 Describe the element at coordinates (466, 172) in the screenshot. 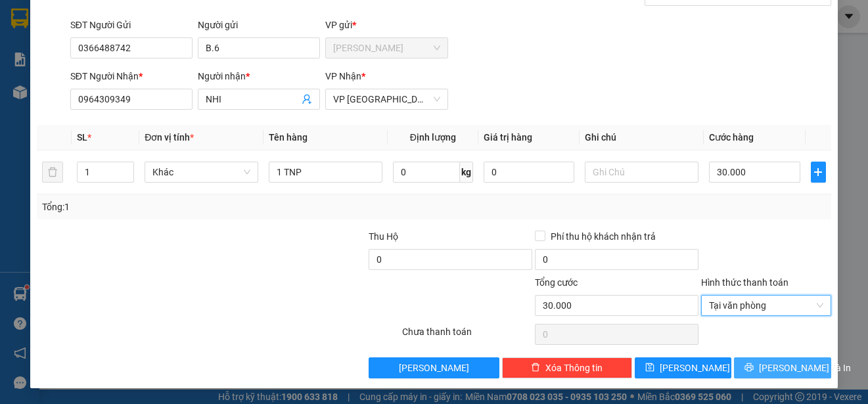

I see `span: kg` at that location.